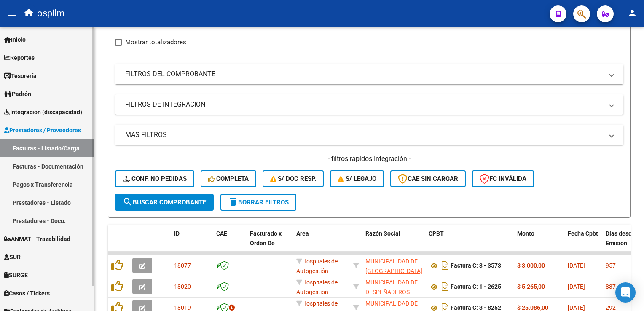 The width and height of the screenshot is (644, 311). I want to click on span: ospilm, so click(50, 14).